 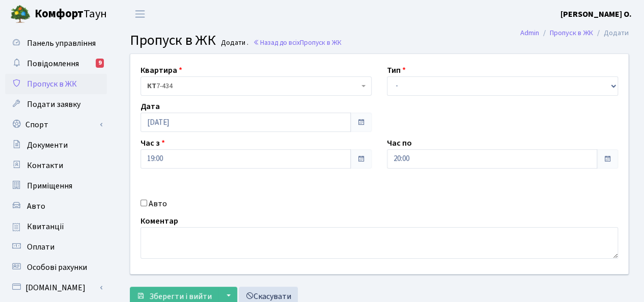 What do you see at coordinates (57, 268) in the screenshot?
I see `span: Особові рахунки` at bounding box center [57, 268].